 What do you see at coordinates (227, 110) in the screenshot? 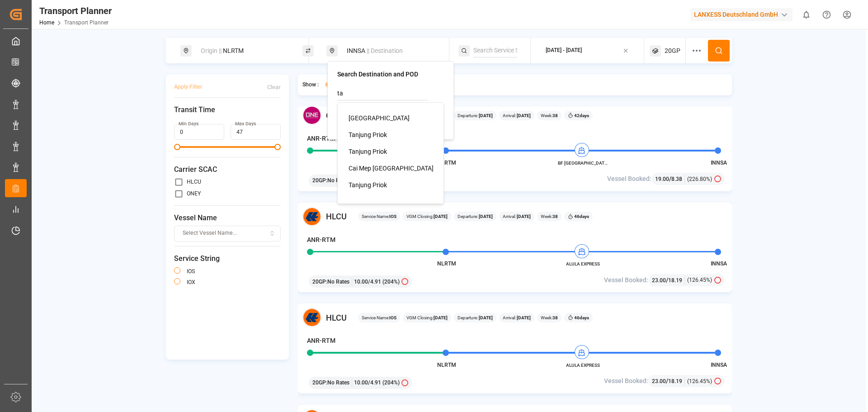
I see `span: Transit Time` at bounding box center [227, 110].